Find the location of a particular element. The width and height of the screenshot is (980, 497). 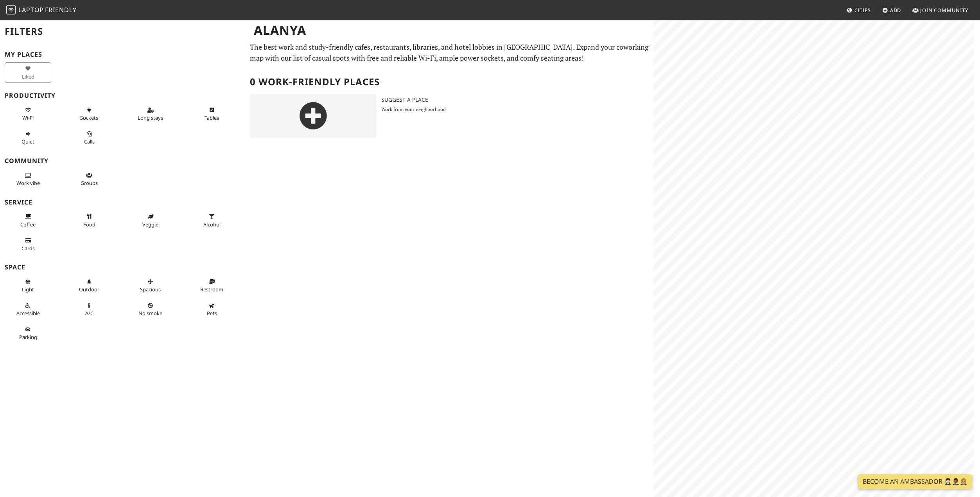

a: Join Community is located at coordinates (940, 10).